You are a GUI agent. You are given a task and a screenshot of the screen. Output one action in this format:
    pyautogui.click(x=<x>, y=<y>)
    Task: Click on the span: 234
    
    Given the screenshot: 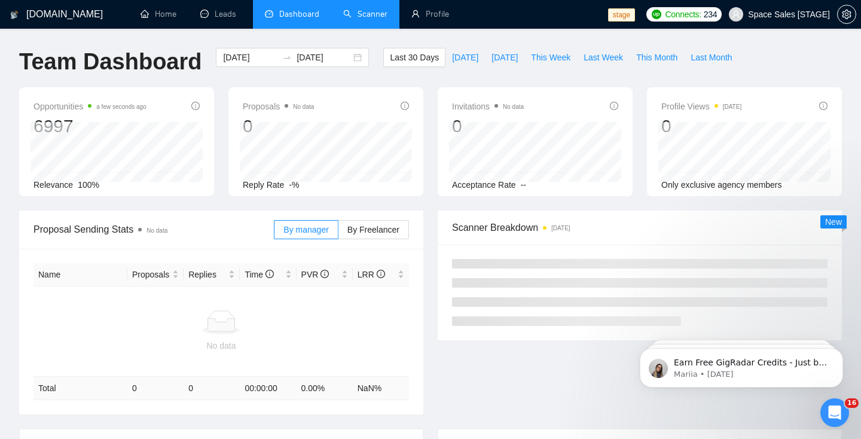 What is the action you would take?
    pyautogui.click(x=711, y=14)
    